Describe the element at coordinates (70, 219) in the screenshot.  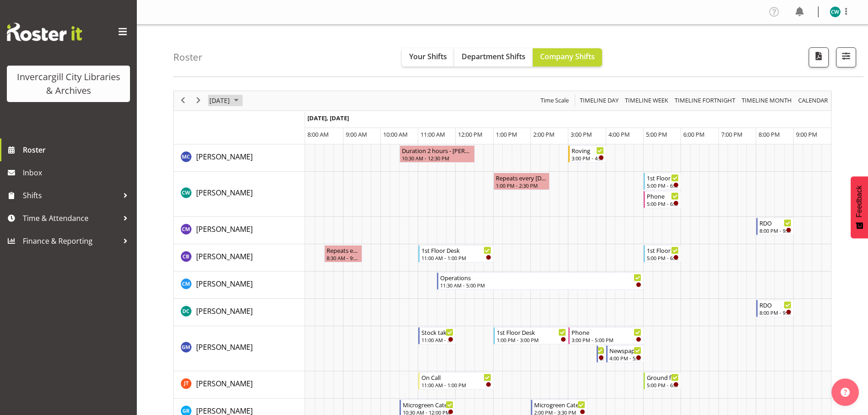
I see `span: Time & Attendance` at that location.